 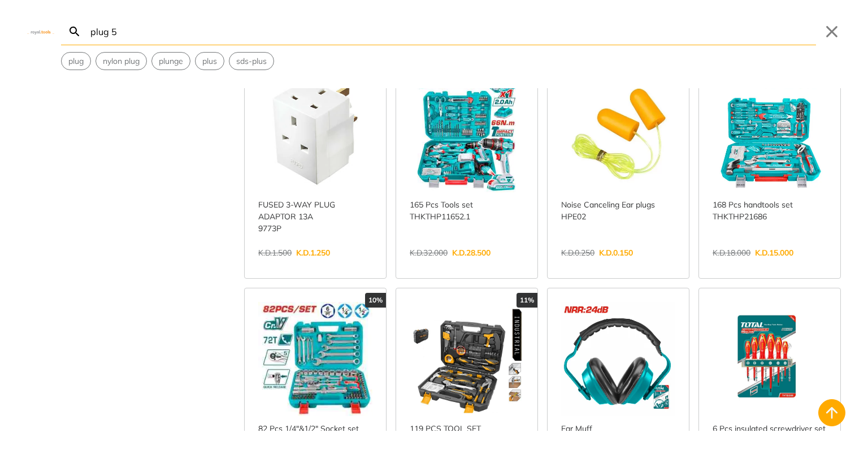 What do you see at coordinates (832, 412) in the screenshot?
I see `button: Back to top` at bounding box center [832, 412].